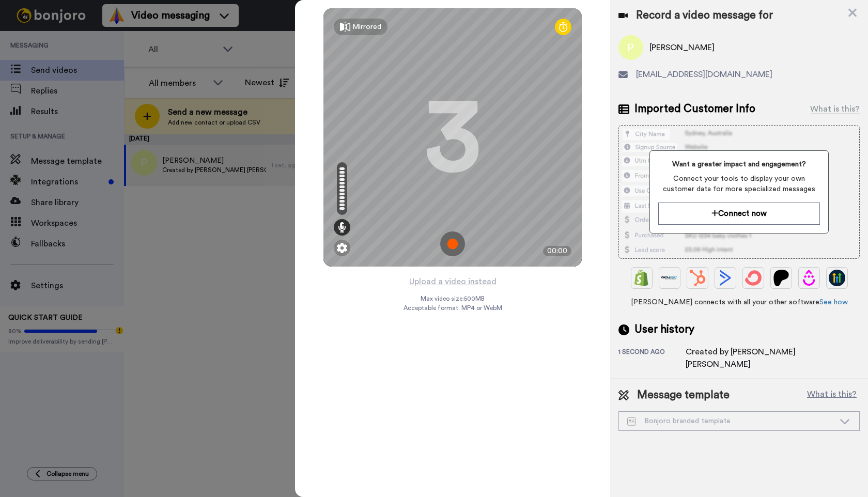 This screenshot has height=497, width=868. What do you see at coordinates (739, 184) in the screenshot?
I see `span: Connect your tools to display your own customer data for more specialized messages` at bounding box center [739, 184].